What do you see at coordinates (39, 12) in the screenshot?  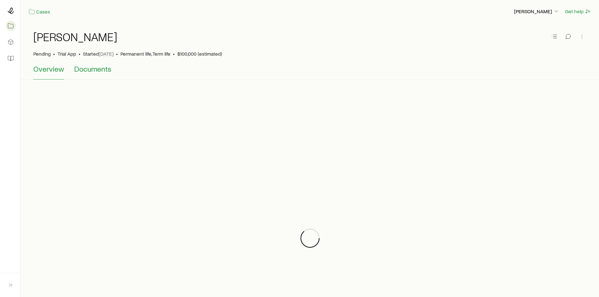 I see `a: Cases` at bounding box center [39, 12].